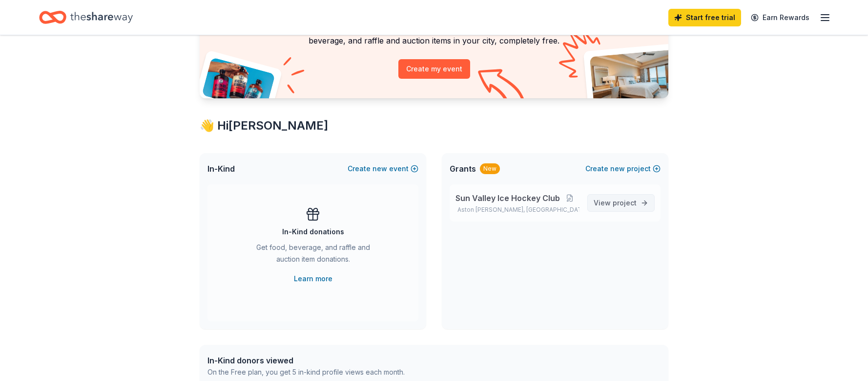  Describe the element at coordinates (508, 198) in the screenshot. I see `span: Sun Valley Ice Hockey Club` at that location.